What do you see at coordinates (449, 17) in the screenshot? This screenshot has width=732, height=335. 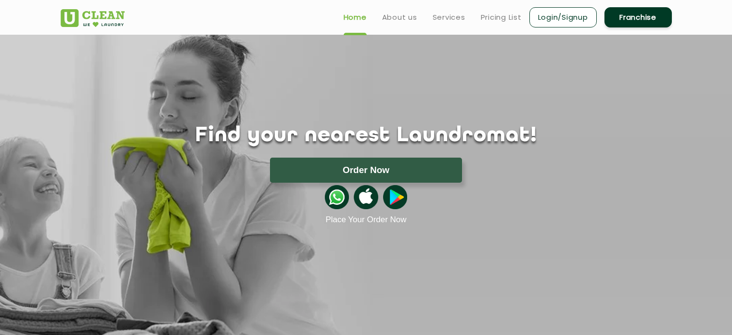 I see `a: Services` at bounding box center [449, 17].